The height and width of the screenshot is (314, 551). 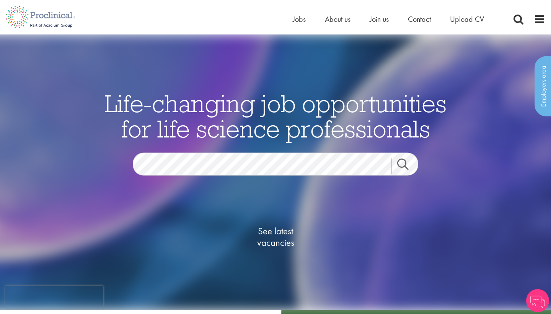 I want to click on span: About us, so click(x=338, y=19).